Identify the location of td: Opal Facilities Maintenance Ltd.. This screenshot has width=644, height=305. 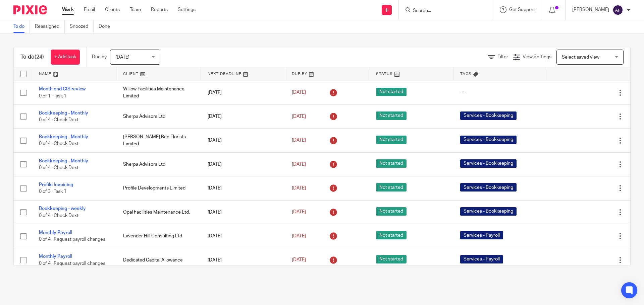
(158, 212).